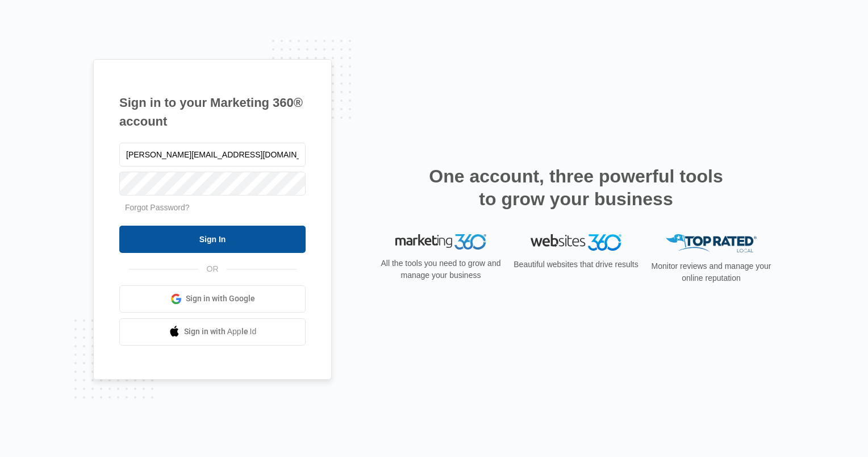 This screenshot has width=868, height=457. Describe the element at coordinates (576, 242) in the screenshot. I see `img: Websites 360` at that location.